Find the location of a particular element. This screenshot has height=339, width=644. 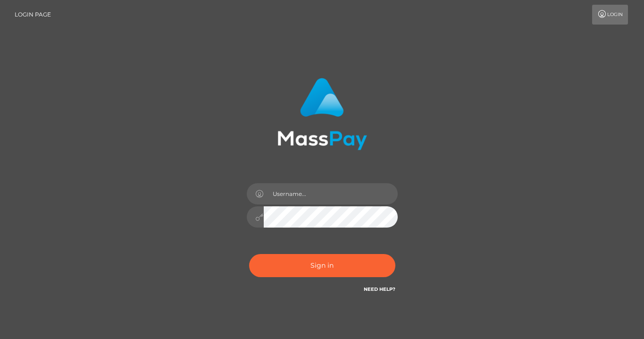

a: Need Help? is located at coordinates (379, 289).